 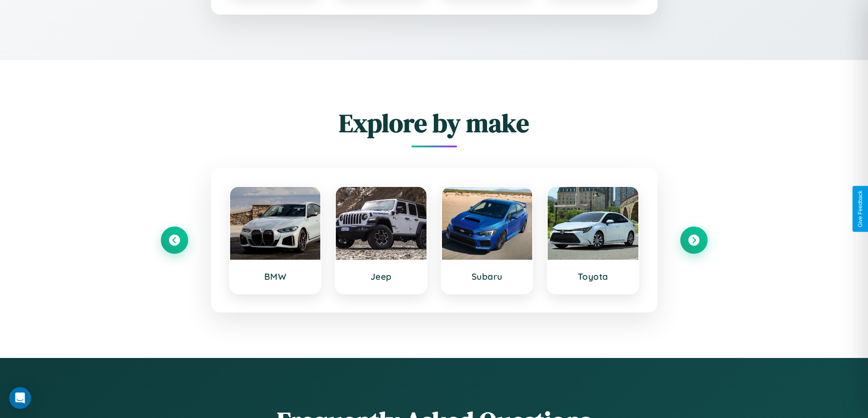 What do you see at coordinates (275, 277) in the screenshot?
I see `h3: BMW` at bounding box center [275, 277].